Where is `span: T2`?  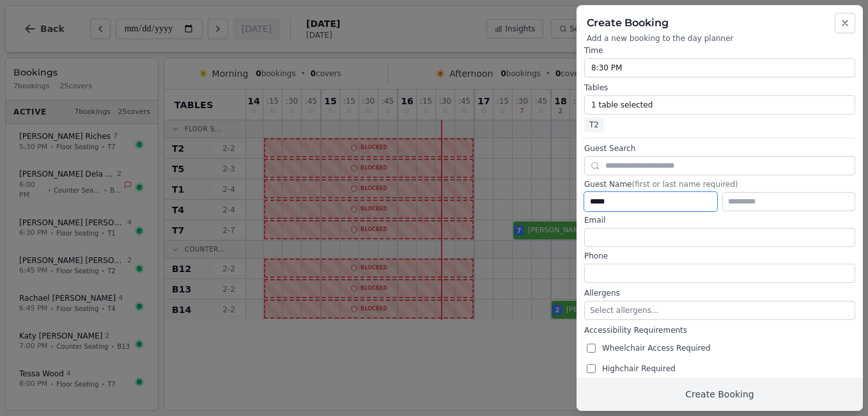
span: T2 is located at coordinates (594, 125).